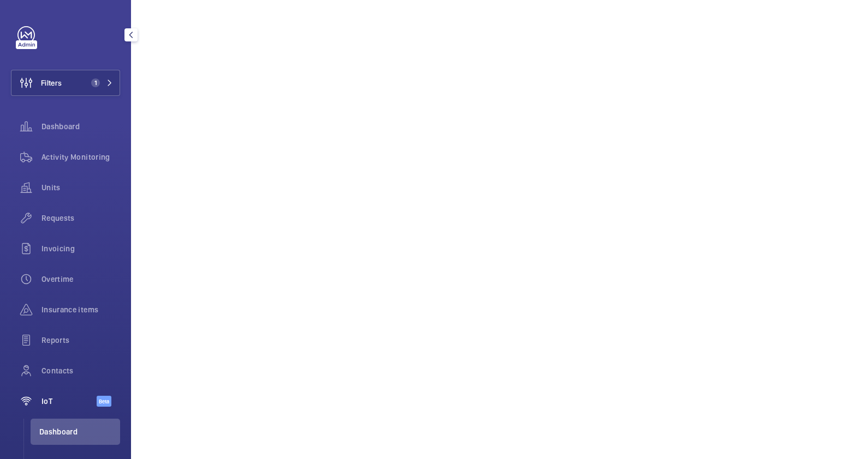 The image size is (868, 459). Describe the element at coordinates (80, 218) in the screenshot. I see `span: Requests` at that location.